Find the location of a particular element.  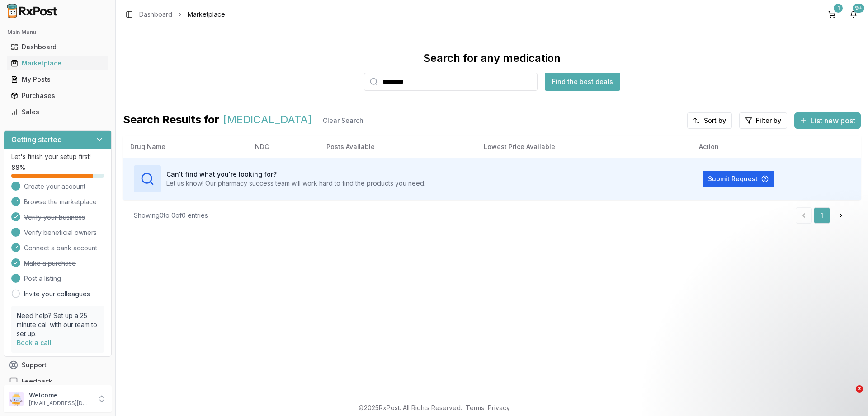

button: Sales is located at coordinates (58, 112).